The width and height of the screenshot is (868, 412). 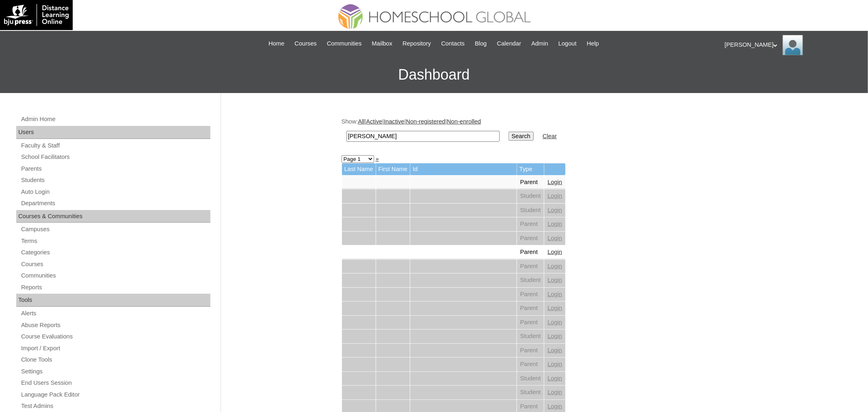 I want to click on a: Clone Tools, so click(x=116, y=360).